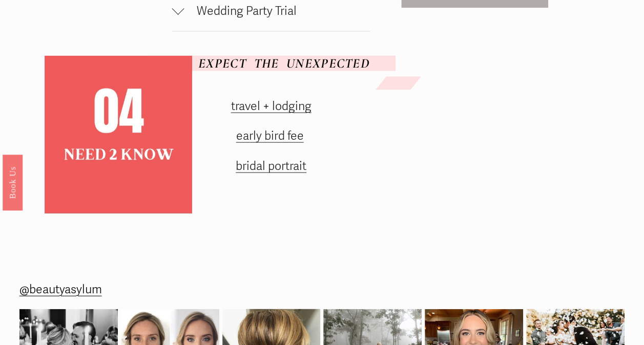 The width and height of the screenshot is (644, 345). I want to click on a: early bird fee, so click(270, 135).